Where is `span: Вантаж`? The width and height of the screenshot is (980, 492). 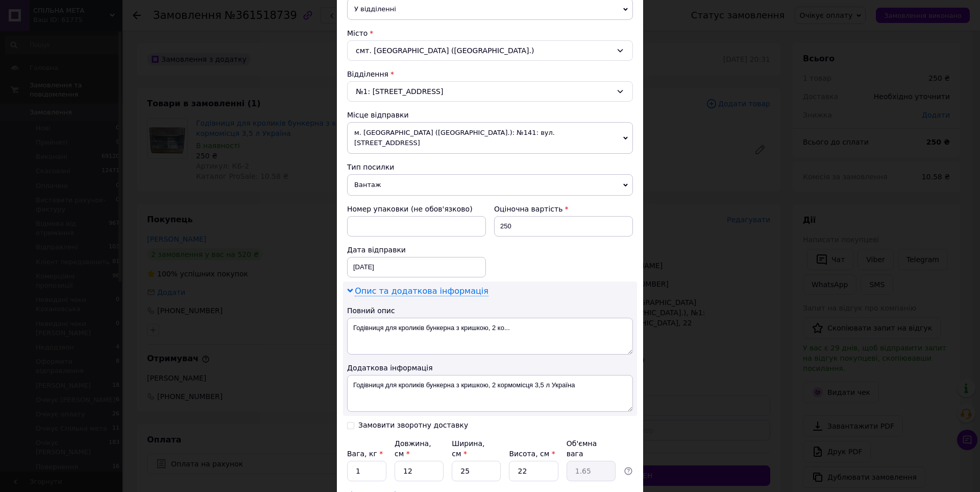 span: Вантаж is located at coordinates (490, 185).